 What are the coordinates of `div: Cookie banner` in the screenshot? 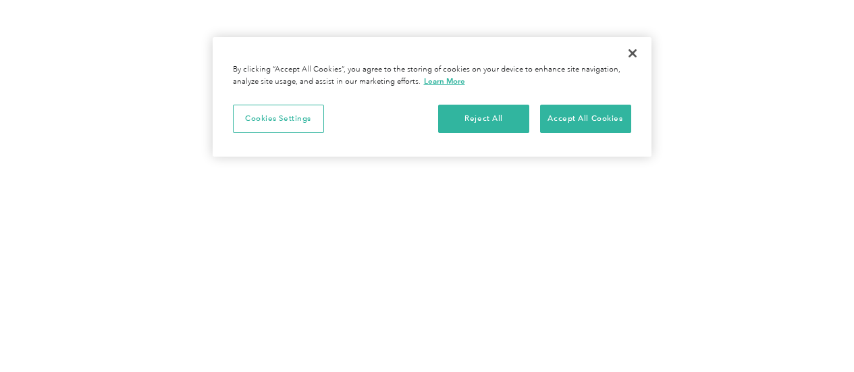 It's located at (432, 97).